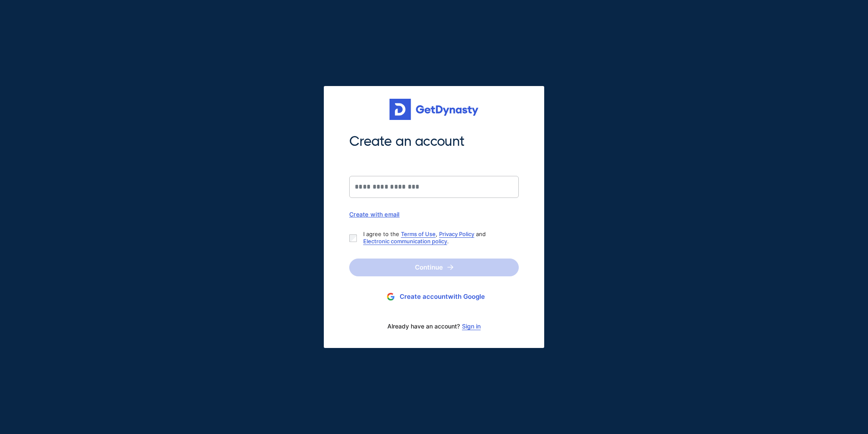  I want to click on a: Sign in, so click(471, 326).